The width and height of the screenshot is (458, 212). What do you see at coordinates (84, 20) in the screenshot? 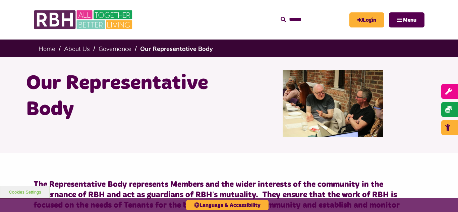
I see `img: RBH` at bounding box center [84, 20].